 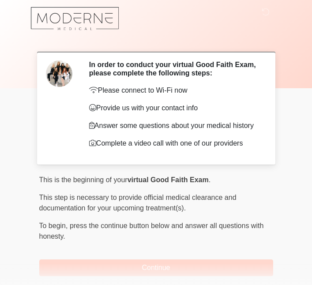 What do you see at coordinates (75, 19) in the screenshot?
I see `img: Moderne Medical Aesthetics Logo` at bounding box center [75, 19].